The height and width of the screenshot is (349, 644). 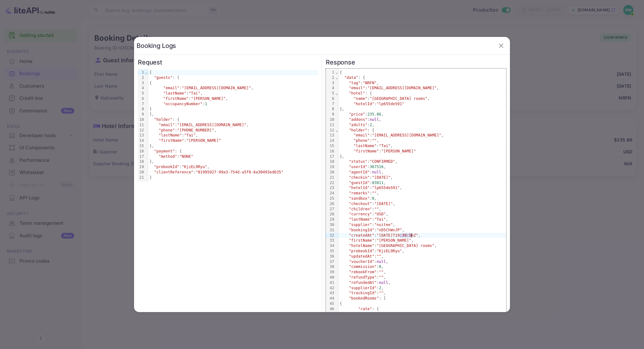 What do you see at coordinates (331, 288) in the screenshot?
I see `div: 42` at bounding box center [331, 288].